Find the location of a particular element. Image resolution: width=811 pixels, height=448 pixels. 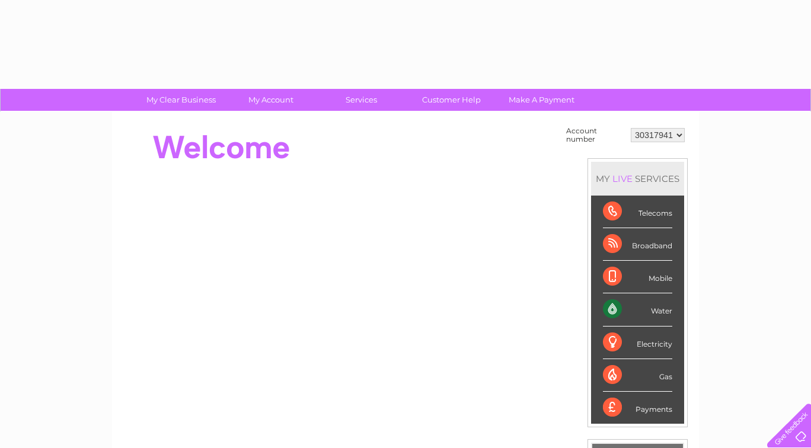

div: Water is located at coordinates (638, 310).